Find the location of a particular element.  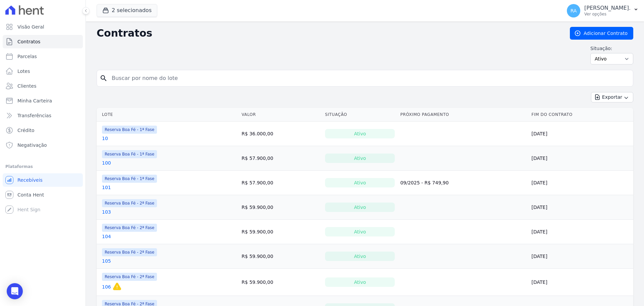

label: Situação: is located at coordinates (612, 48).